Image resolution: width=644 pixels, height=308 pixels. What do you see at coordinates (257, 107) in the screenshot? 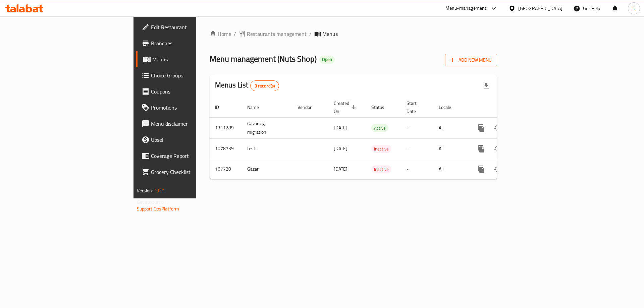
I see `span: Name` at bounding box center [257, 107].